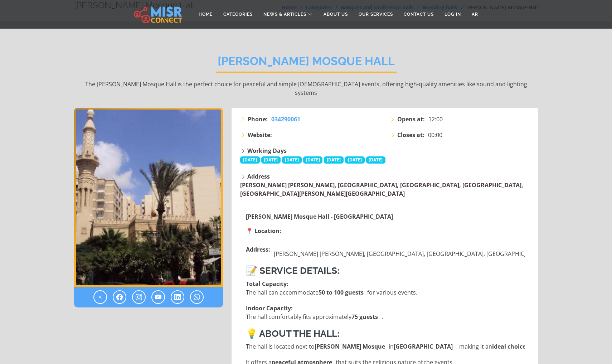 This screenshot has width=612, height=364. What do you see at coordinates (238, 14) in the screenshot?
I see `a: Categories` at bounding box center [238, 14].